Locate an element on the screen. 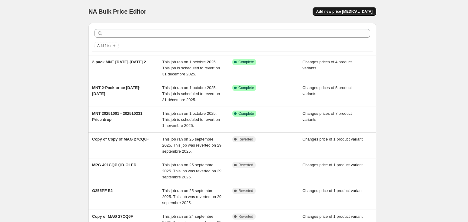  span: Copy of MAG 27CQ6F is located at coordinates (112, 216).